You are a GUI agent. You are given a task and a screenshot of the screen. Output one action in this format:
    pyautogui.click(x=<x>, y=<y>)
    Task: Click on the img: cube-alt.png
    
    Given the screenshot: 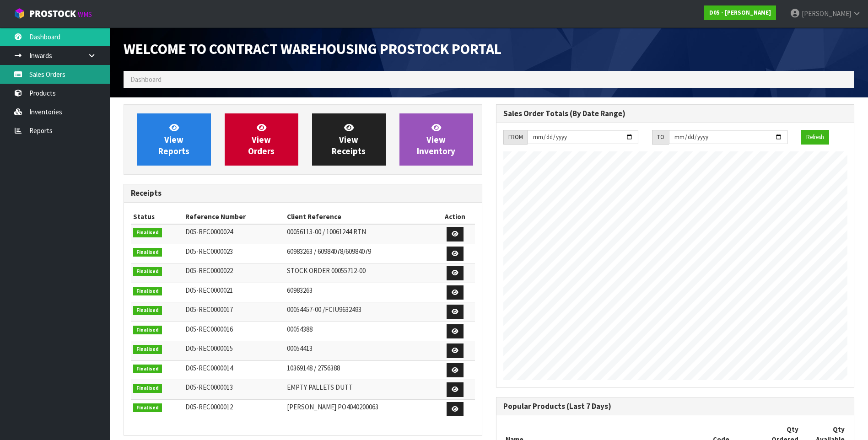 What is the action you would take?
    pyautogui.click(x=19, y=13)
    